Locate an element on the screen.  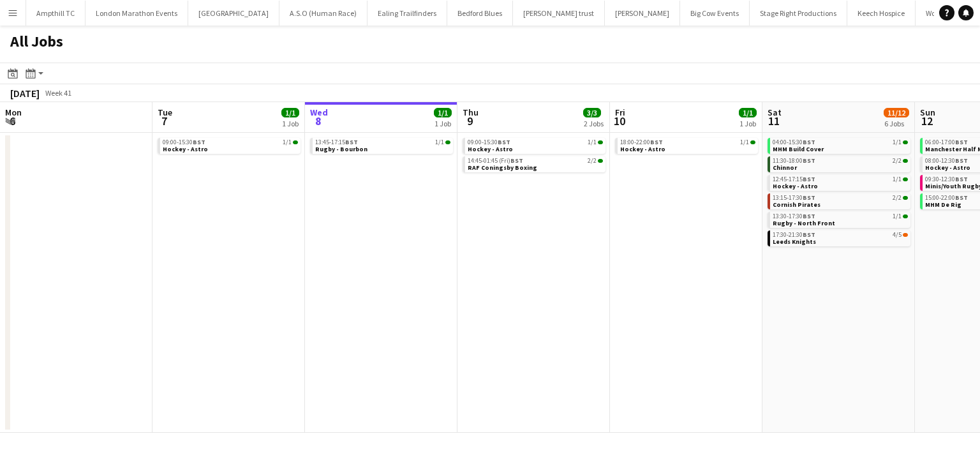
button: Ampthill TC is located at coordinates (56, 12).